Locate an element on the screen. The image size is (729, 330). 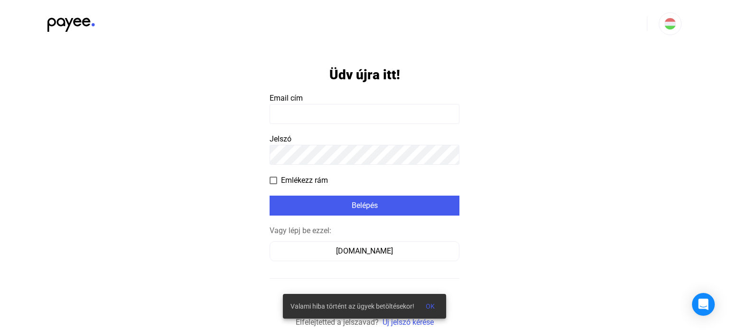
div: Open Intercom Messenger is located at coordinates (704, 304).